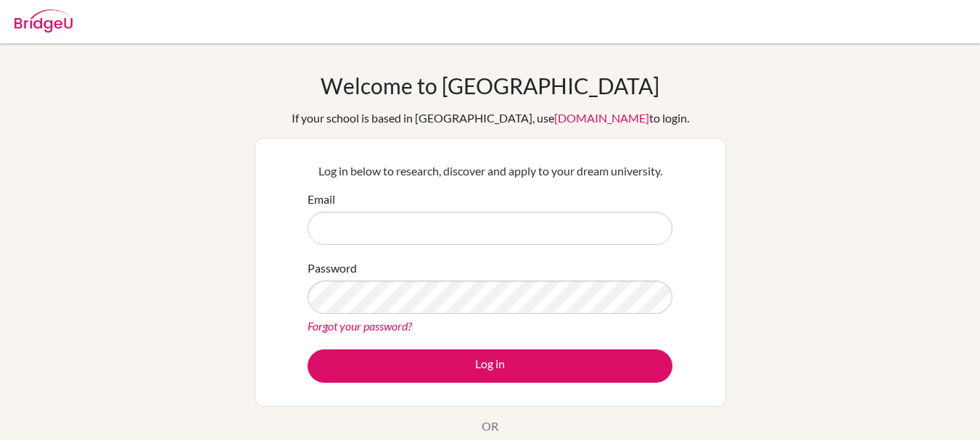 The image size is (980, 440). I want to click on p: Log in below to research, discover and apply to your dream university., so click(489, 171).